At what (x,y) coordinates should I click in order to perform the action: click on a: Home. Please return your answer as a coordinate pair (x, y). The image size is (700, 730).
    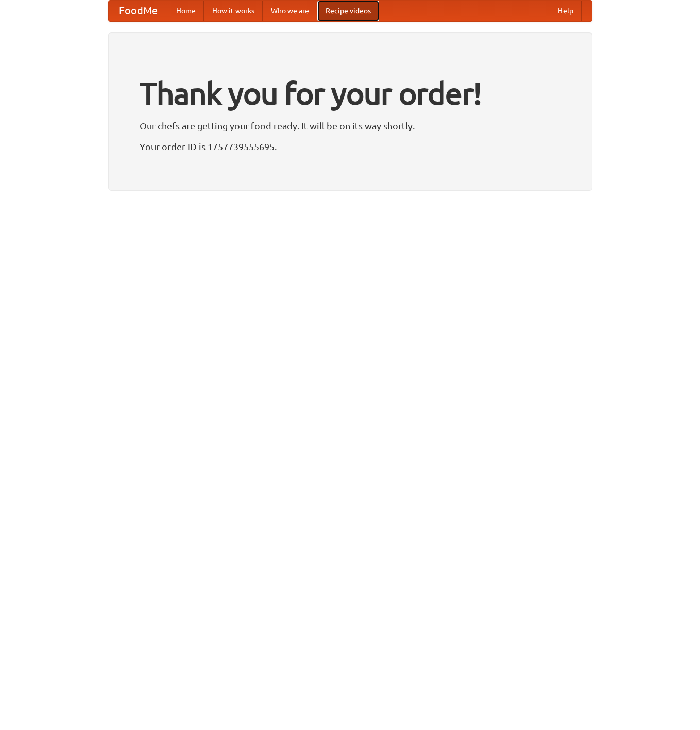
    Looking at the image, I should click on (186, 11).